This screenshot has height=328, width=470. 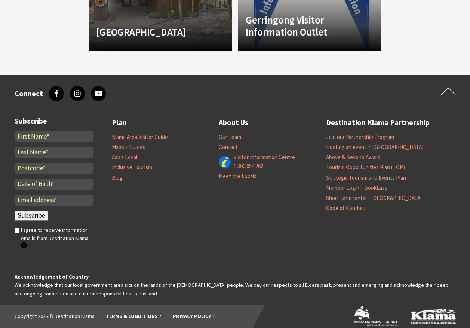 What do you see at coordinates (54, 121) in the screenshot?
I see `h3: Subscribe` at bounding box center [54, 121].